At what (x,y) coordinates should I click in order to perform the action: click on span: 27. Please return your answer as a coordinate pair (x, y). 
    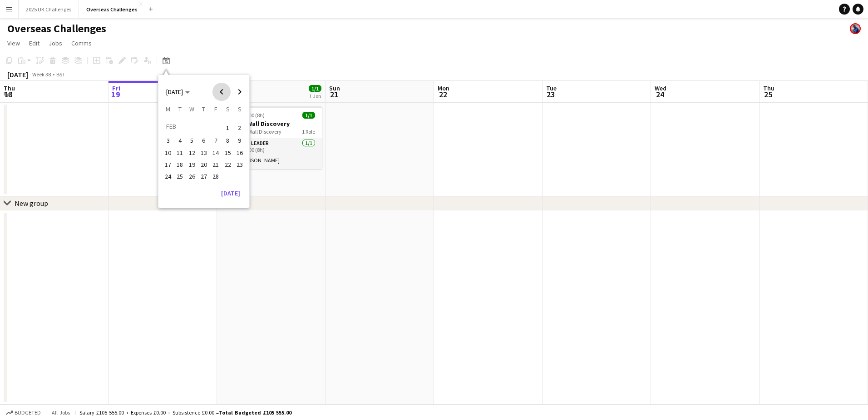
    Looking at the image, I should click on (204, 177).